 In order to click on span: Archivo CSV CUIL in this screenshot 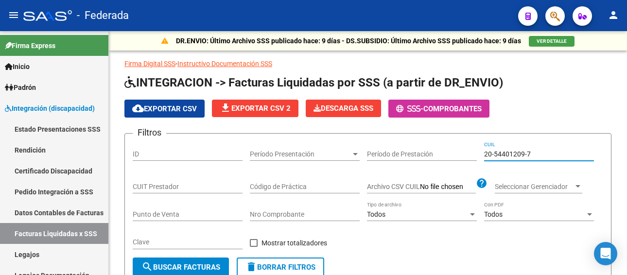, I will do `click(393, 187)`.